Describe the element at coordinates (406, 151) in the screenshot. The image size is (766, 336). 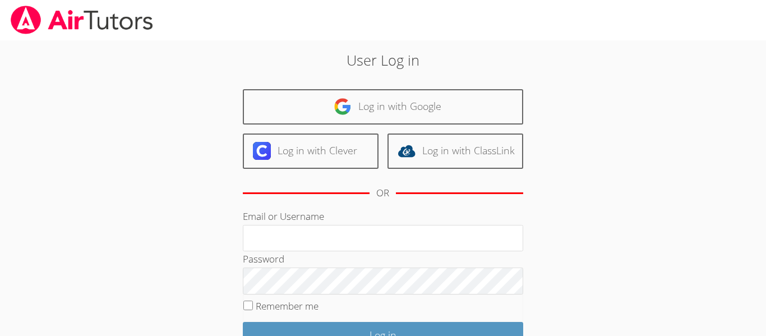
I see `img: classlink-logo-d6bb404cc1216ec64c9a2012d9dc4662098be43eaf13dc465df04b49fa7ab582.svg` at that location.